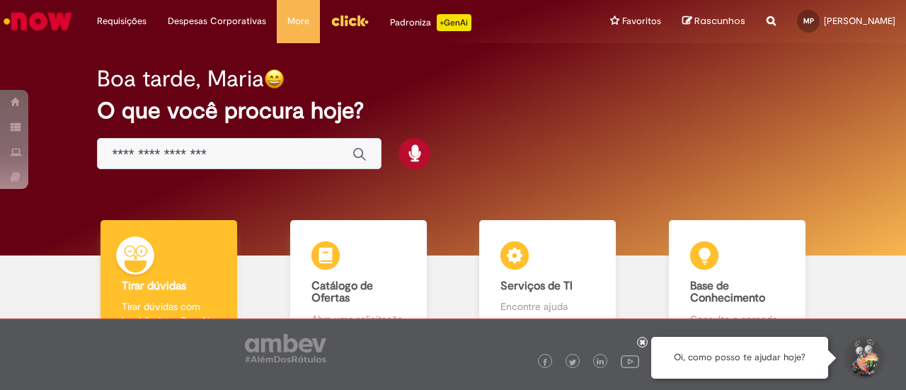 The height and width of the screenshot is (390, 906). I want to click on p: Encontre ajuda, so click(547, 307).